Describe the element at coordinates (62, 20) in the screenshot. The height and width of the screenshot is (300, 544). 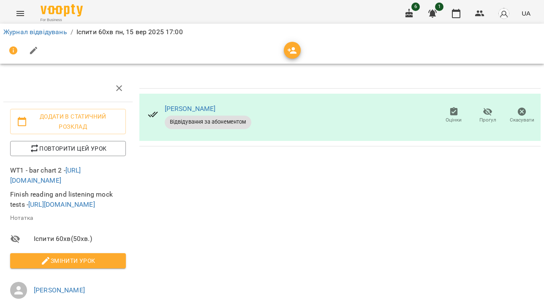
I see `span: For Business` at that location.